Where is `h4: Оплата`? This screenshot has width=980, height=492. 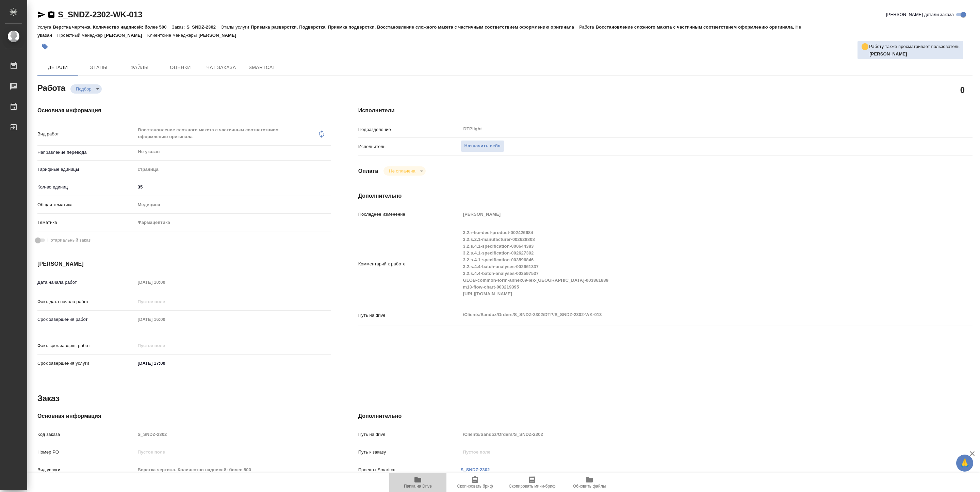
h4: Оплата is located at coordinates (368, 171).